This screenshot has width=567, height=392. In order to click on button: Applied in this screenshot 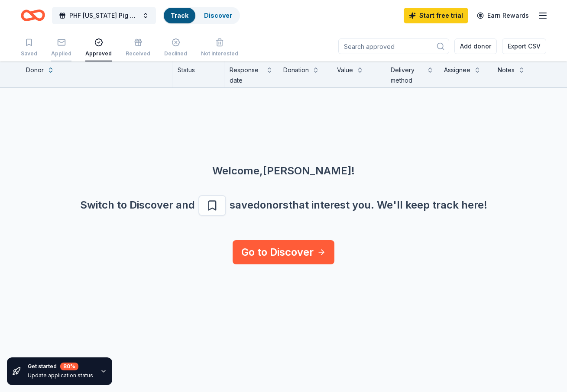, I will do `click(61, 48)`.